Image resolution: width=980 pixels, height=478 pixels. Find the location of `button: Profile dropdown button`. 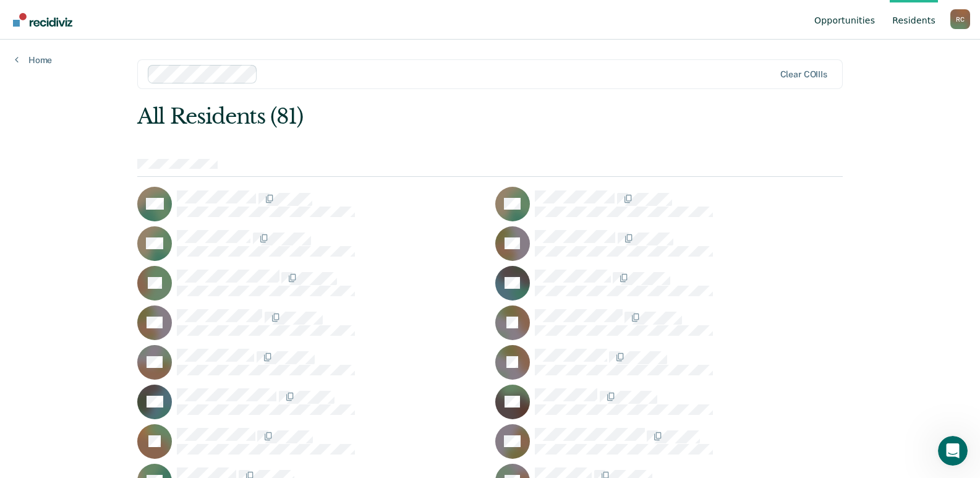

button: Profile dropdown button is located at coordinates (960, 19).